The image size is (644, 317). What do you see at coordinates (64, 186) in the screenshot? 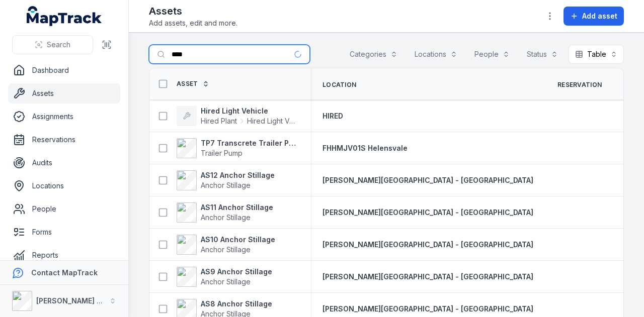
I see `a: Locations` at bounding box center [64, 186].